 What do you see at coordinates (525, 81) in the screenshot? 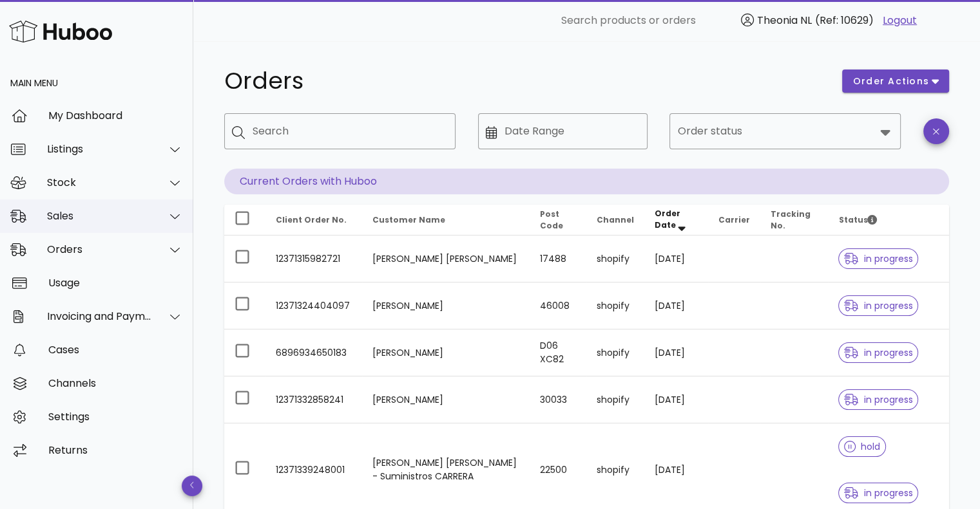
I see `h1: Orders` at bounding box center [525, 81].